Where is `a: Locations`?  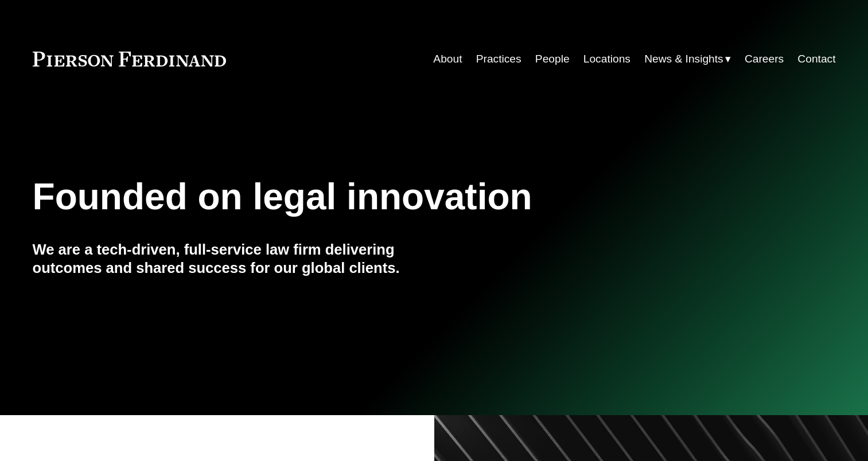 a: Locations is located at coordinates (607, 59).